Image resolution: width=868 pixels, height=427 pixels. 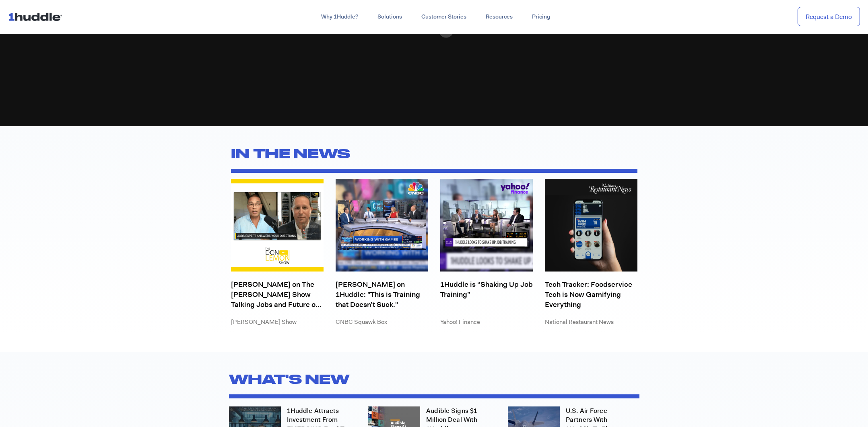 What do you see at coordinates (499, 17) in the screenshot?
I see `a: Resources` at bounding box center [499, 17].